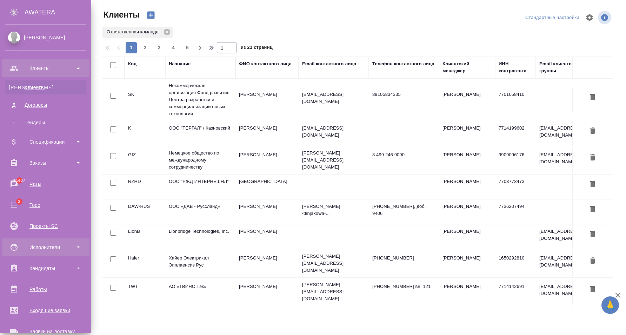 Image resolution: width=626 pixels, height=335 pixels. What do you see at coordinates (145, 263) in the screenshot?
I see `td: Haier` at bounding box center [145, 263].